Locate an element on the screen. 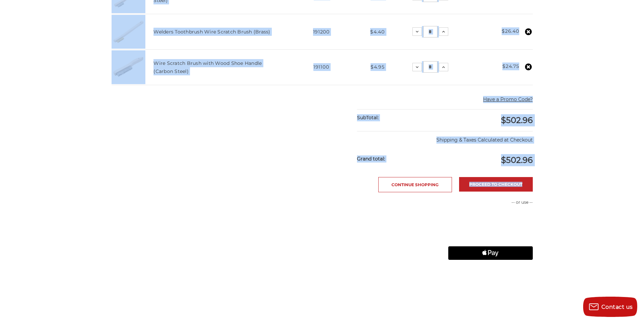  img: Wire Scratch Brush with Wood Shoe Handle (Carbon Steel) is located at coordinates (129, 67).